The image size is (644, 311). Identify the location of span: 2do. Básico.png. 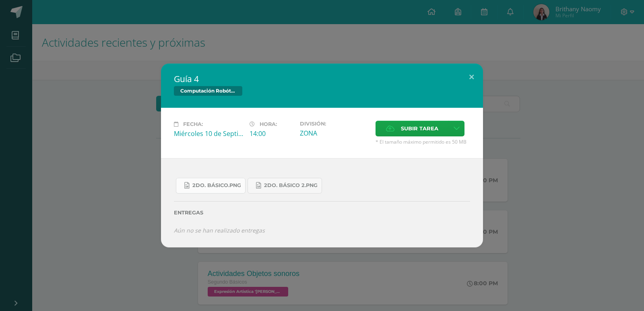
(217, 185).